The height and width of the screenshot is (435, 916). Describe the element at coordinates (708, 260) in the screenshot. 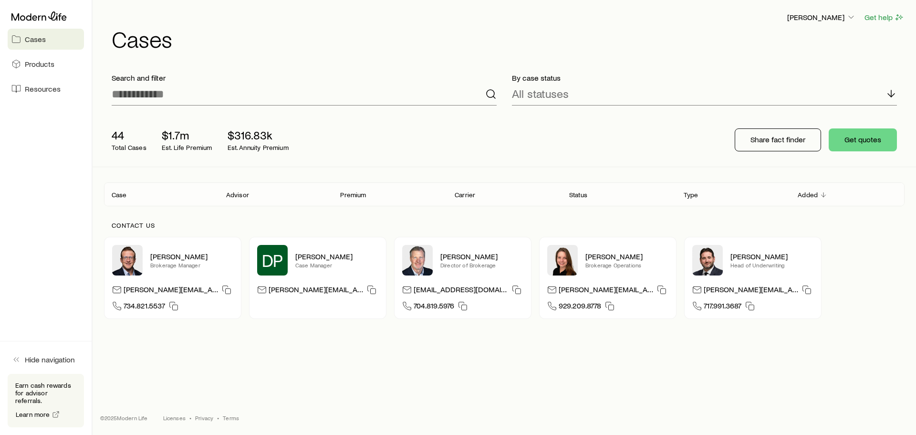

I see `img: Bryan Simmons` at that location.